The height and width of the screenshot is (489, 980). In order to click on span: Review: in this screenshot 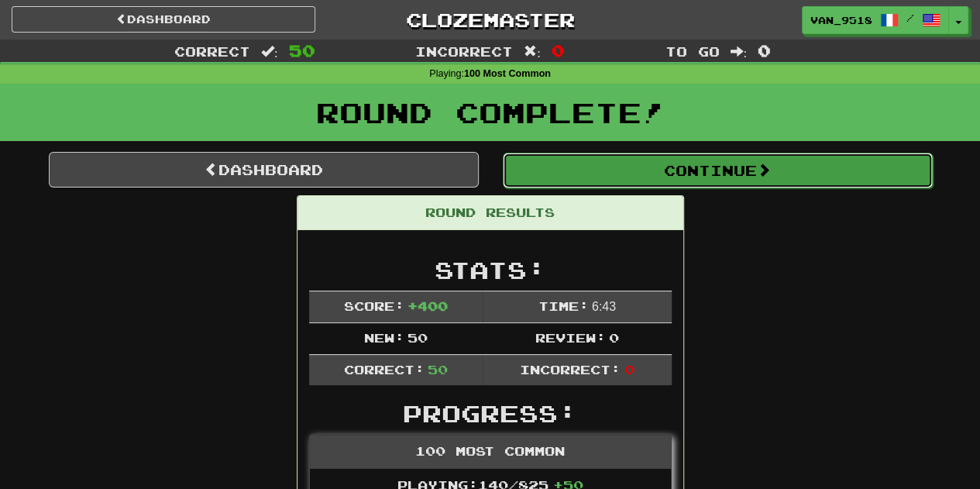, I will do `click(569, 337)`.